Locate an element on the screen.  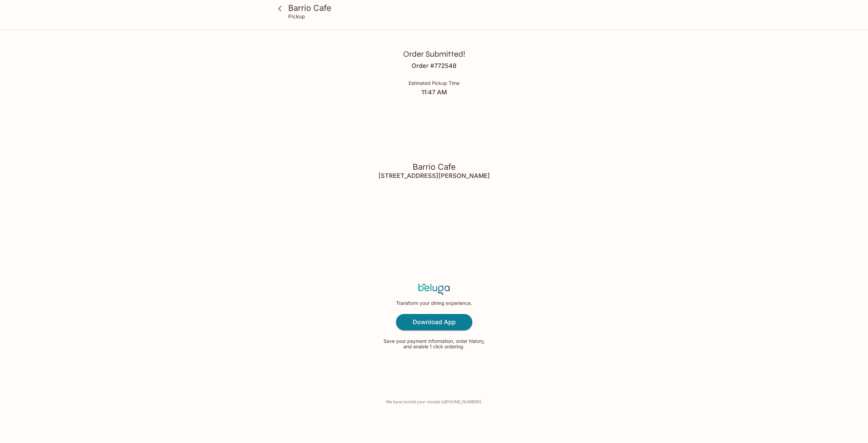
p: Transform your dining experience. is located at coordinates (434, 302).